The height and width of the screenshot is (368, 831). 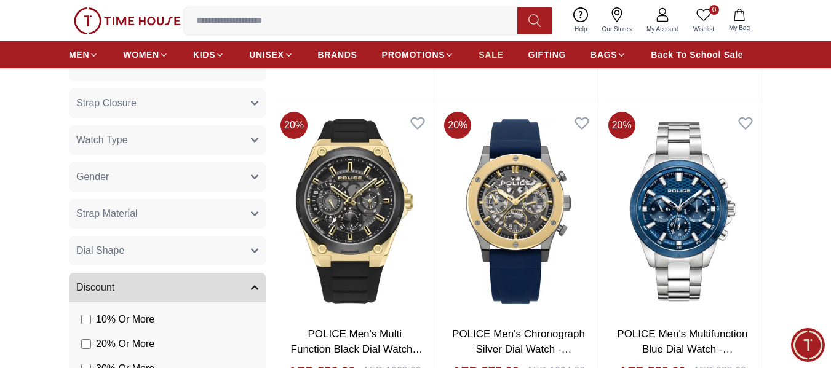 I want to click on button: Gender, so click(x=167, y=177).